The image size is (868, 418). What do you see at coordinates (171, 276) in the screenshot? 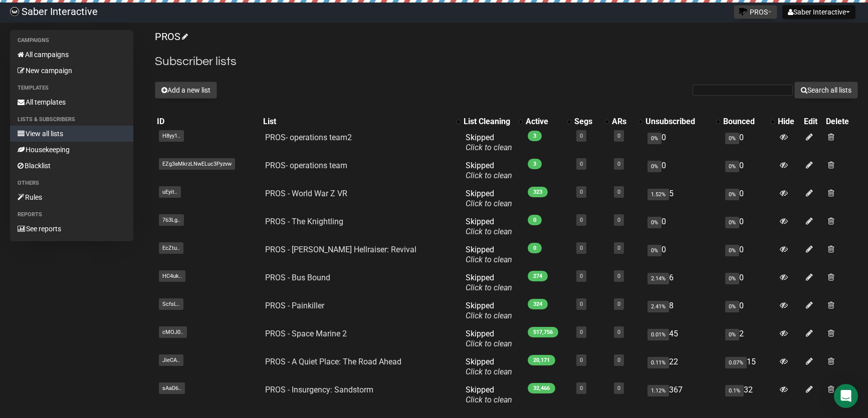
I see `span: HC4uk..` at bounding box center [171, 276].